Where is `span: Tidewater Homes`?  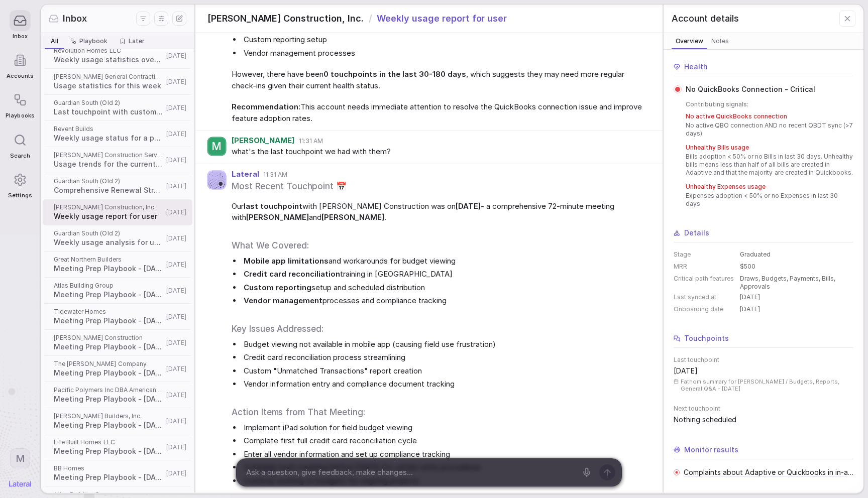
span: Tidewater Homes is located at coordinates (108, 312).